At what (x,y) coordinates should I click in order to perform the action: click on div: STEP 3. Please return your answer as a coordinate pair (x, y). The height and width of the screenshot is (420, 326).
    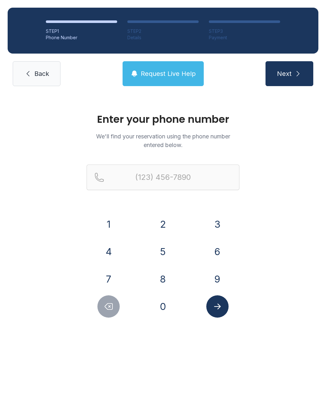
    Looking at the image, I should click on (245, 31).